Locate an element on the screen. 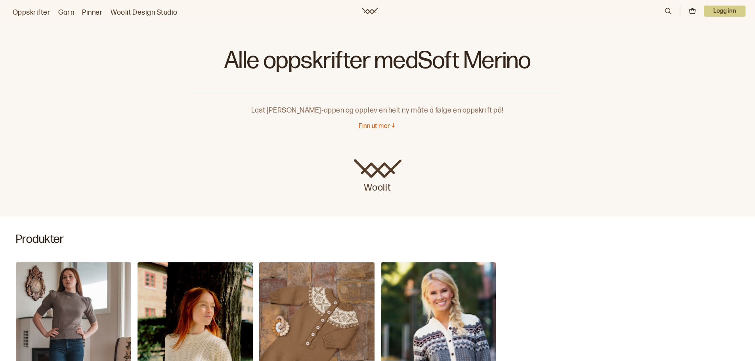  a: Oppskrifter is located at coordinates (31, 13).